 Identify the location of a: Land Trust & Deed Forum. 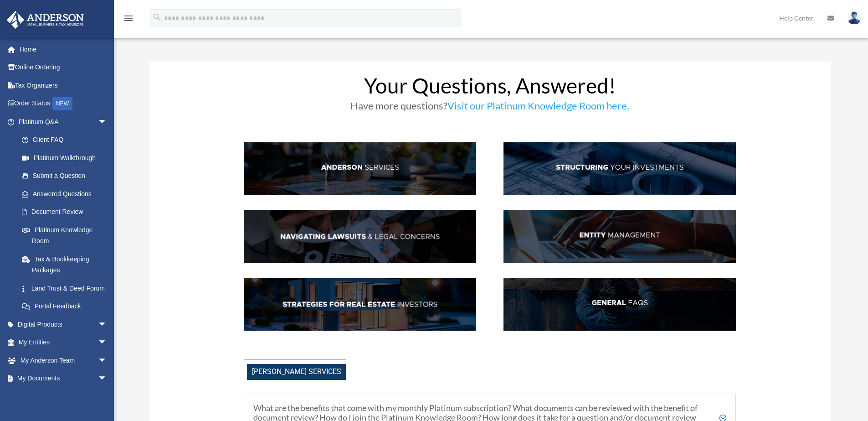
(66, 288).